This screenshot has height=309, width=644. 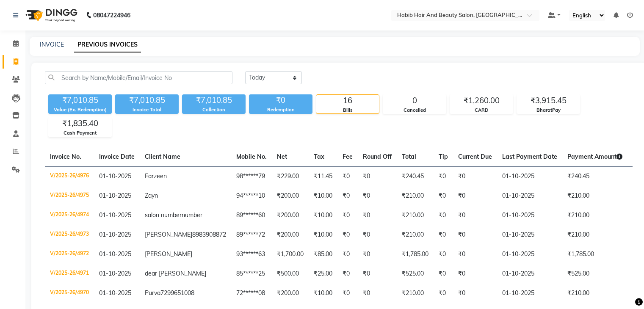 I want to click on span: 8983908872, so click(x=209, y=234).